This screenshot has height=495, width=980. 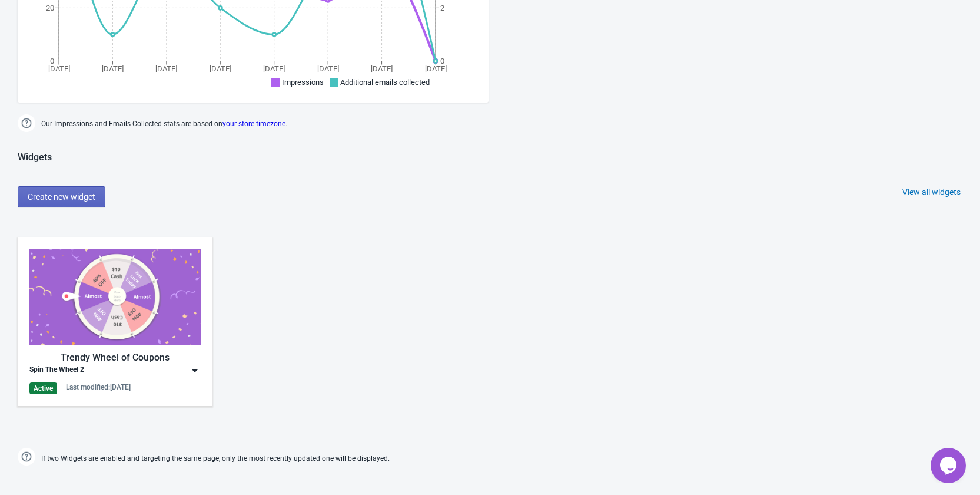 I want to click on img: trendy_game.png, so click(x=115, y=297).